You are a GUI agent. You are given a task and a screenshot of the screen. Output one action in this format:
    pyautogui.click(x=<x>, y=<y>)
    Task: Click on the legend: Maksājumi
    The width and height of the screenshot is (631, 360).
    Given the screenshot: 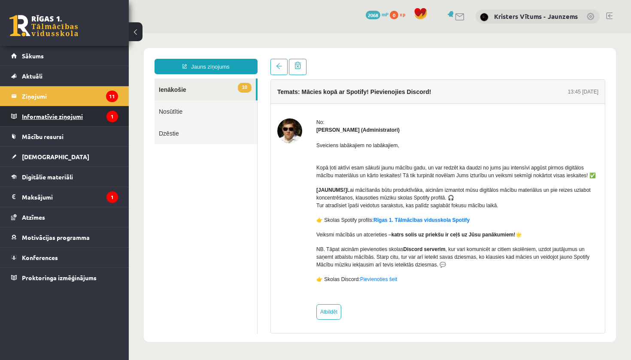 What is the action you would take?
    pyautogui.click(x=70, y=197)
    